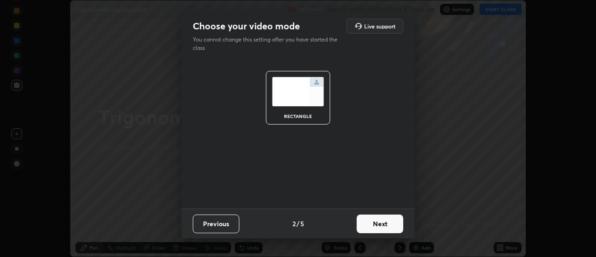 The image size is (596, 257). I want to click on h4: 5, so click(302, 223).